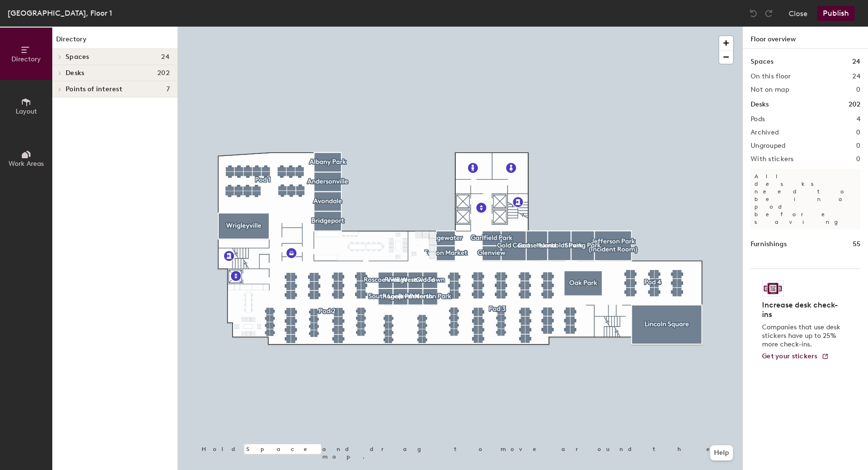 The width and height of the screenshot is (868, 470). Describe the element at coordinates (790, 356) in the screenshot. I see `span: Get your stickers` at that location.